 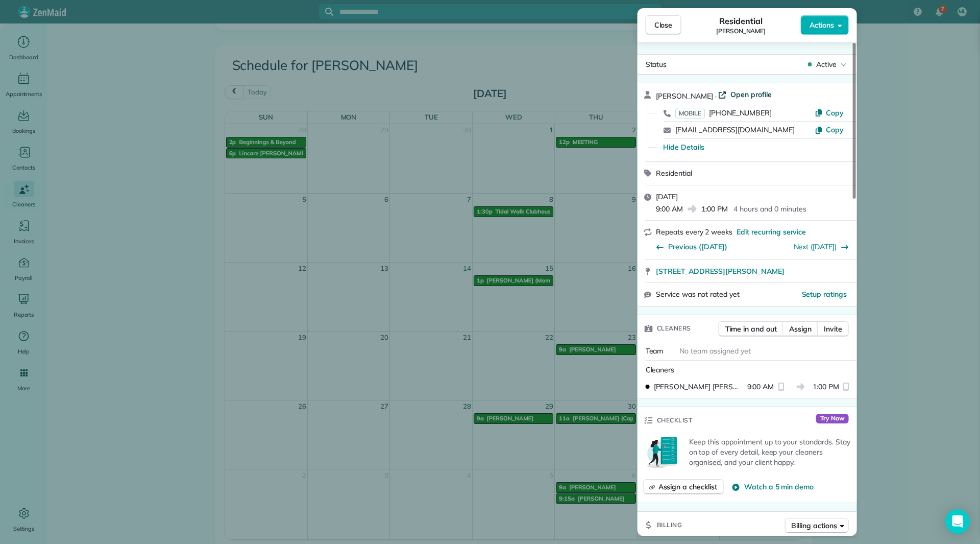 What do you see at coordinates (683, 487) in the screenshot?
I see `button: Assign a checklist` at bounding box center [683, 487].